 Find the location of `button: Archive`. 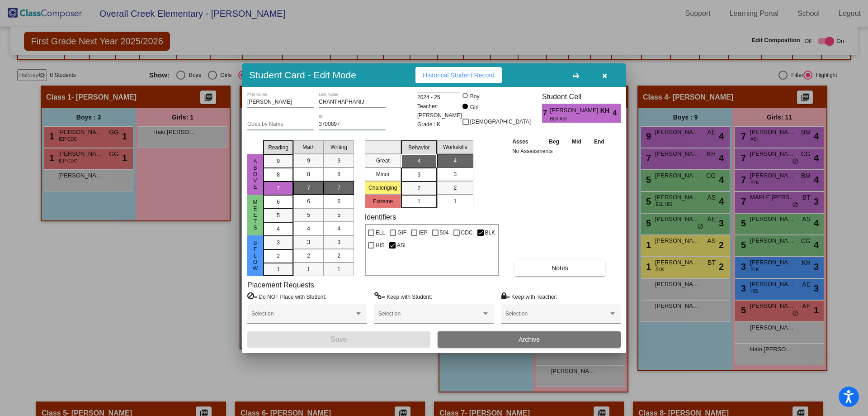

button: Archive is located at coordinates (529, 339).